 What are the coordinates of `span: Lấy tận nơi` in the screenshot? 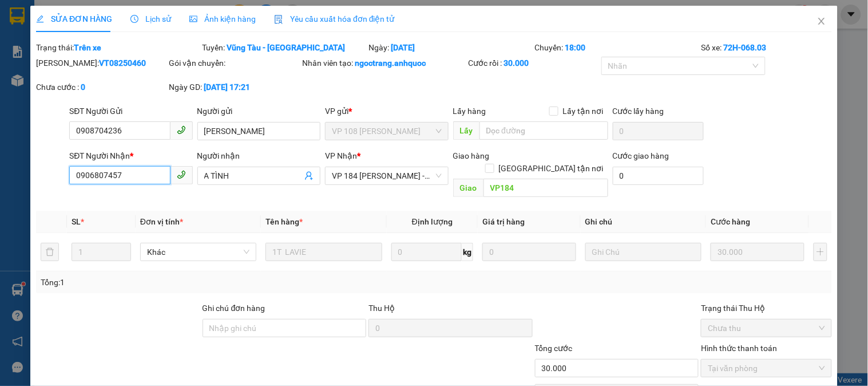 It's located at (583, 111).